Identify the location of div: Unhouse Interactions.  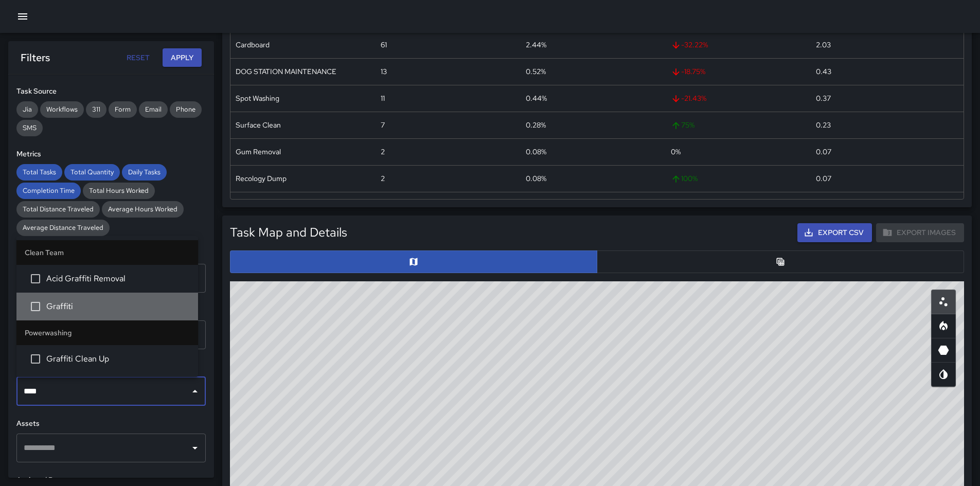
(303, 205).